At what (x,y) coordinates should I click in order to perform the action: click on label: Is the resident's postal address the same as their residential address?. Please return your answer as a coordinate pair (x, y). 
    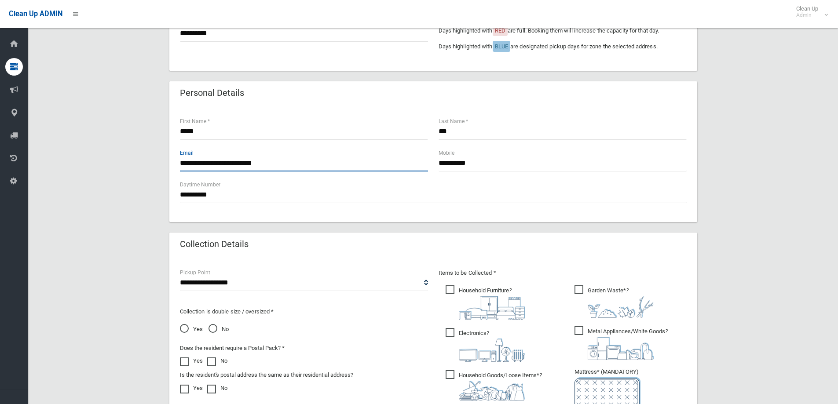
    Looking at the image, I should click on (267, 375).